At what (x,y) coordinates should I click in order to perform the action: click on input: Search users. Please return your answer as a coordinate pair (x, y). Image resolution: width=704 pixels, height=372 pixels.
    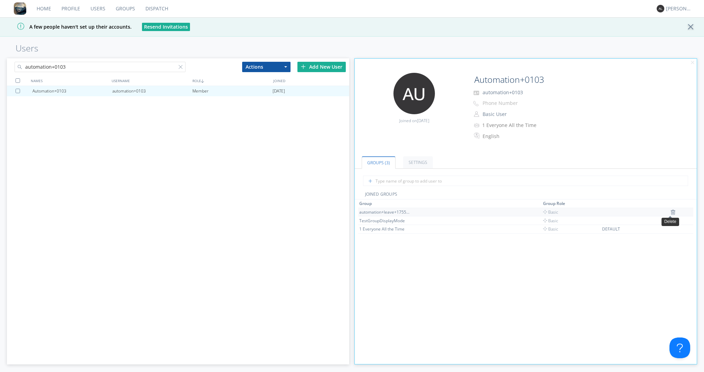
    Looking at the image, I should click on (100, 67).